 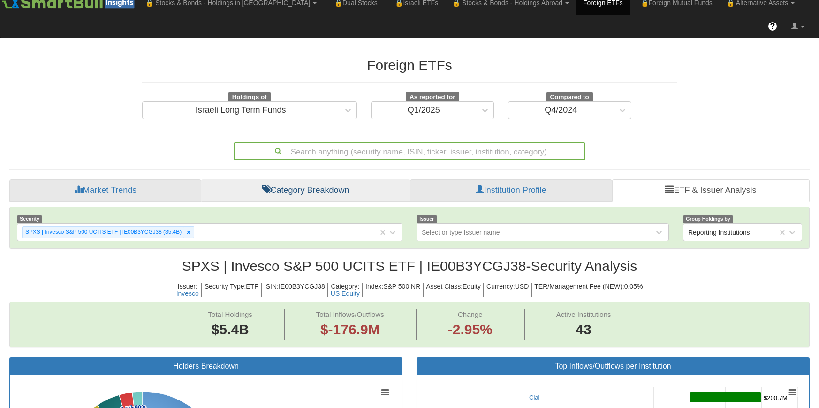 I want to click on button: US Equity, so click(x=345, y=293).